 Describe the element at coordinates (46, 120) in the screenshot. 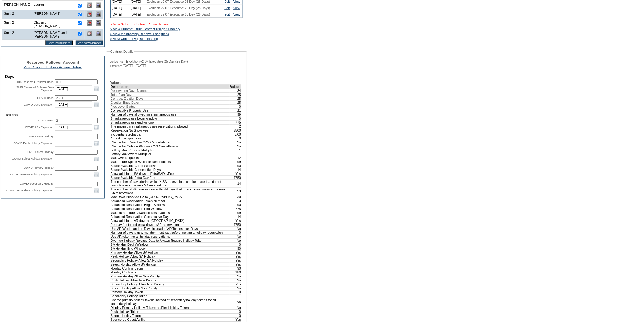

I see `label: COVID ARs:` at that location.